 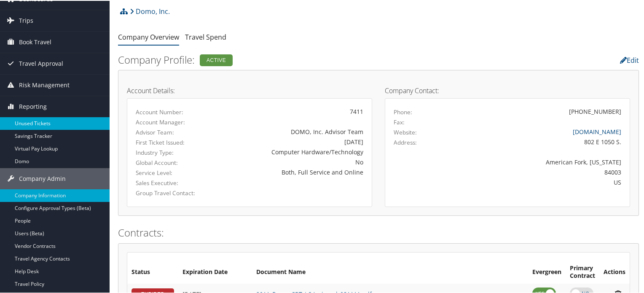 What do you see at coordinates (170, 152) in the screenshot?
I see `label: Industry Type:` at bounding box center [170, 152].